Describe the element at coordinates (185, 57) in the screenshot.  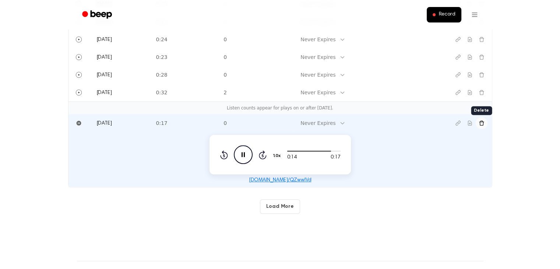
I see `td: 0:23` at that location.